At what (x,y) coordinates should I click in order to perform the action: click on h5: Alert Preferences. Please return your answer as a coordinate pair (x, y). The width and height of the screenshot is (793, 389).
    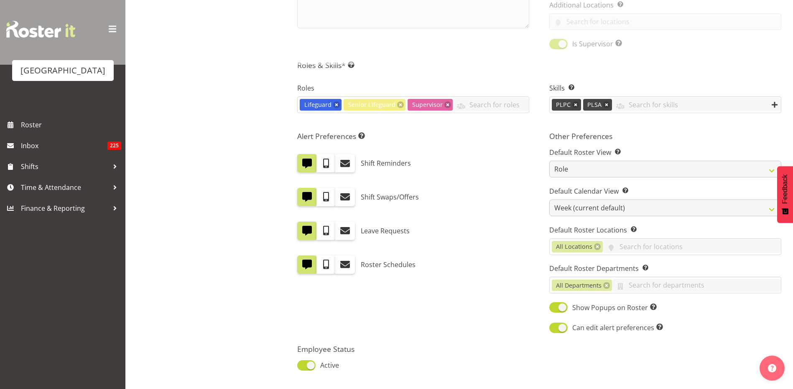
    Looking at the image, I should click on (413, 136).